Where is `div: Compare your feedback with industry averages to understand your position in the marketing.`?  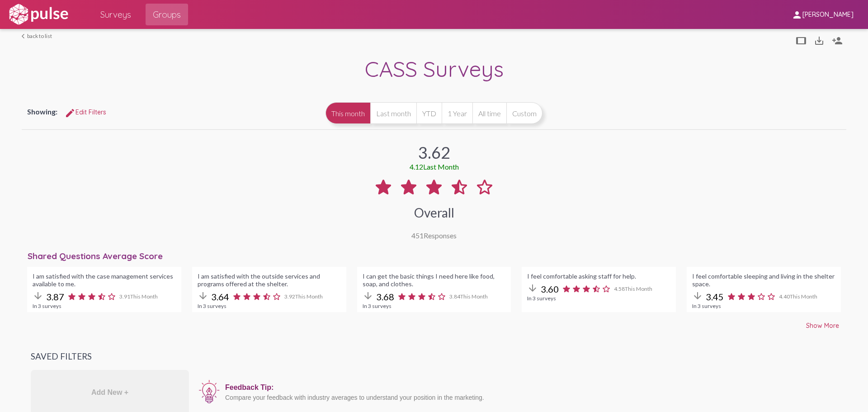
div: Compare your feedback with industry averages to understand your position in the marketing. is located at coordinates (529, 397).